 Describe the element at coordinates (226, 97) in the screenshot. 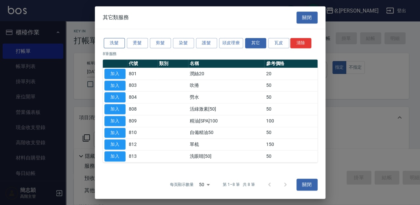

I see `td: 勞水` at that location.